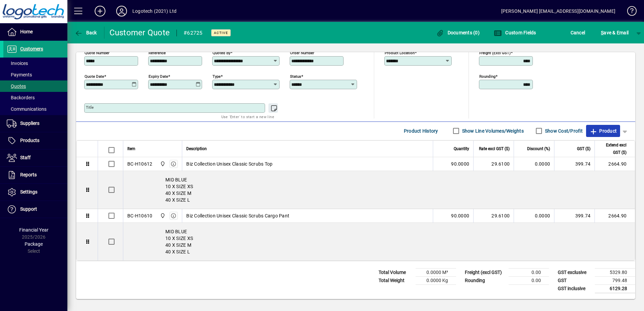  I want to click on a: Home, so click(36, 32).